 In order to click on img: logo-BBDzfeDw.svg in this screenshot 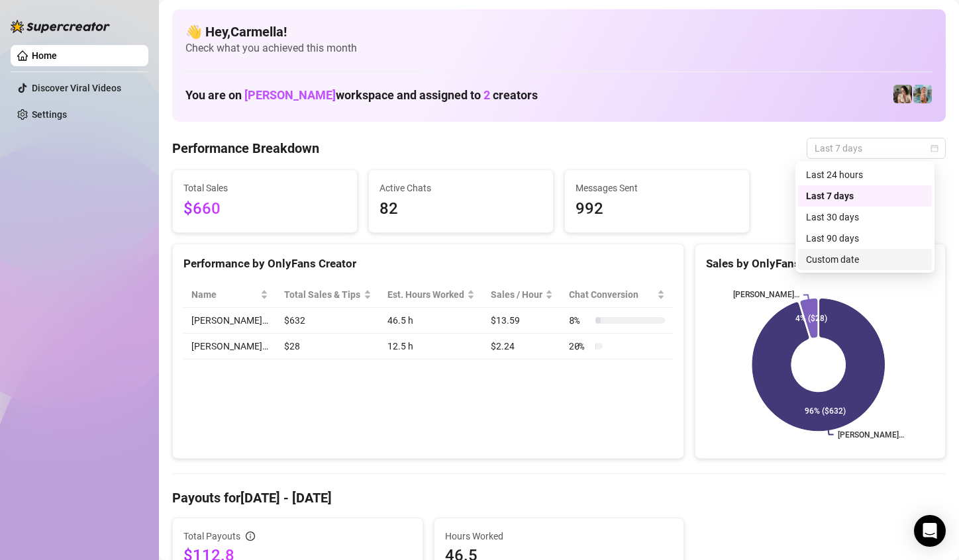, I will do `click(60, 27)`.